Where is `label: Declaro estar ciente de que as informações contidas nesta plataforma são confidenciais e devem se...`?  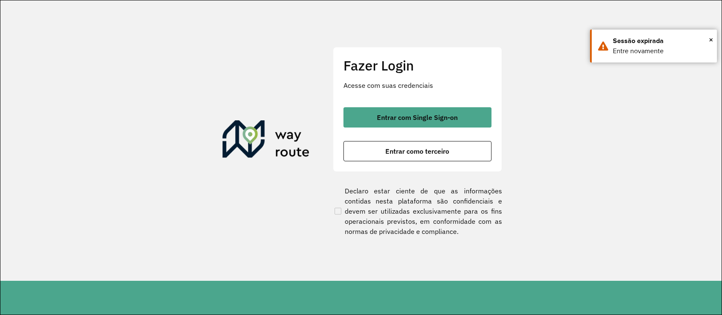
label: Declaro estar ciente de que as informações contidas nesta plataforma são confidenciais e devem se... is located at coordinates (417, 211).